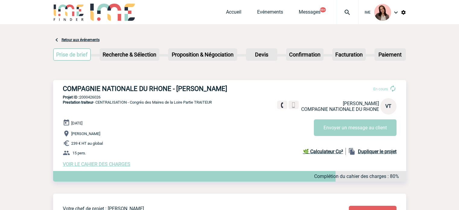 Image resolution: width=459 pixels, height=210 pixels. Describe the element at coordinates (129, 54) in the screenshot. I see `p: Recherche & Sélection` at that location.